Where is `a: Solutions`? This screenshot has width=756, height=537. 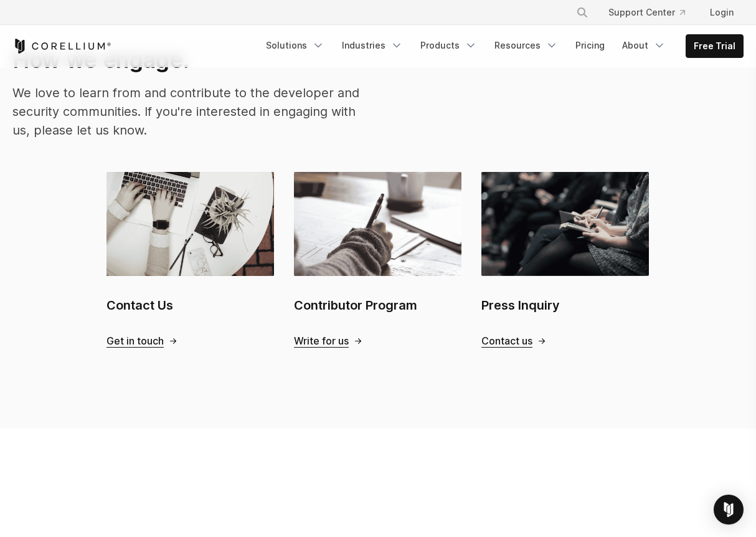 a: Solutions is located at coordinates (295, 45).